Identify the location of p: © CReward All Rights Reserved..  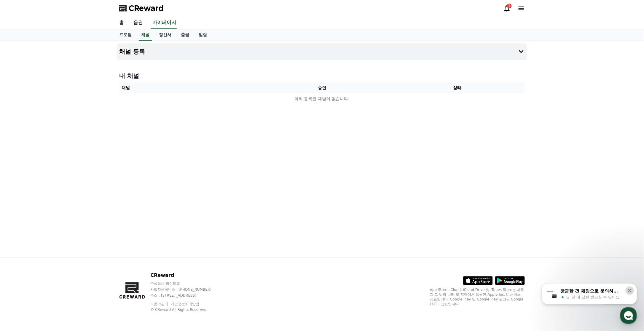
(187, 310).